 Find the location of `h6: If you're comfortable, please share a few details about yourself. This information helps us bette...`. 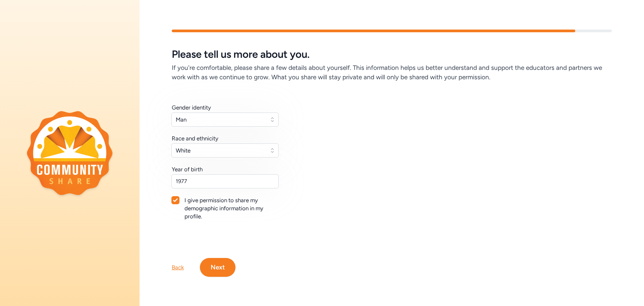

h6: If you're comfortable, please share a few details about yourself. This information helps us bette... is located at coordinates (392, 72).